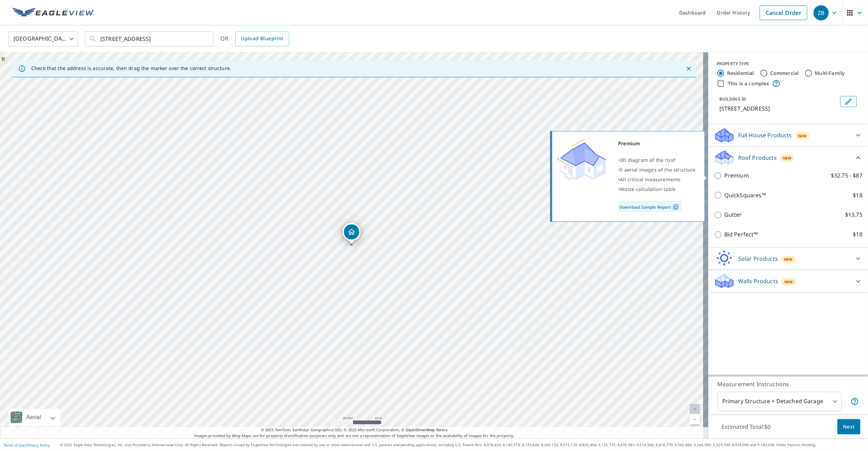 The width and height of the screenshot is (868, 451). Describe the element at coordinates (741, 73) in the screenshot. I see `label: Residential` at that location.